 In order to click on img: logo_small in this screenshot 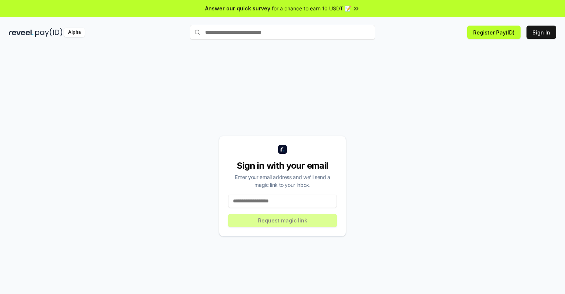, I will do `click(282, 149)`.